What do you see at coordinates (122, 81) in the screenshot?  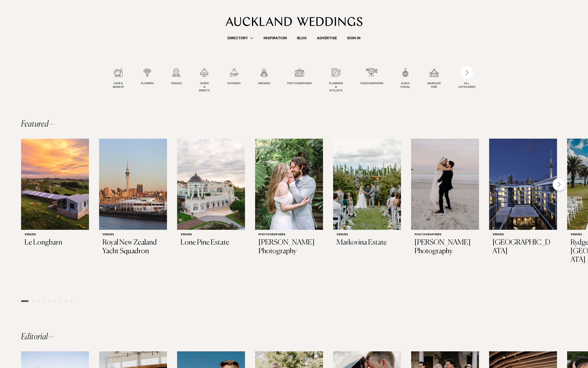 I see `swiper-slide: 1 / 12` at bounding box center [122, 81].